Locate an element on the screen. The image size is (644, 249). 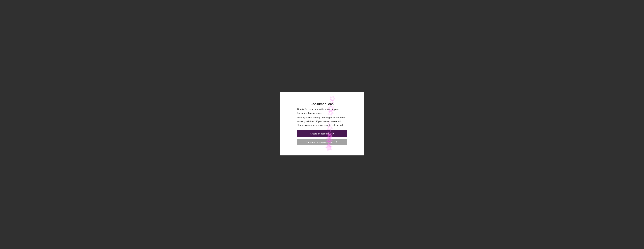
button: Create an account is located at coordinates (322, 134).